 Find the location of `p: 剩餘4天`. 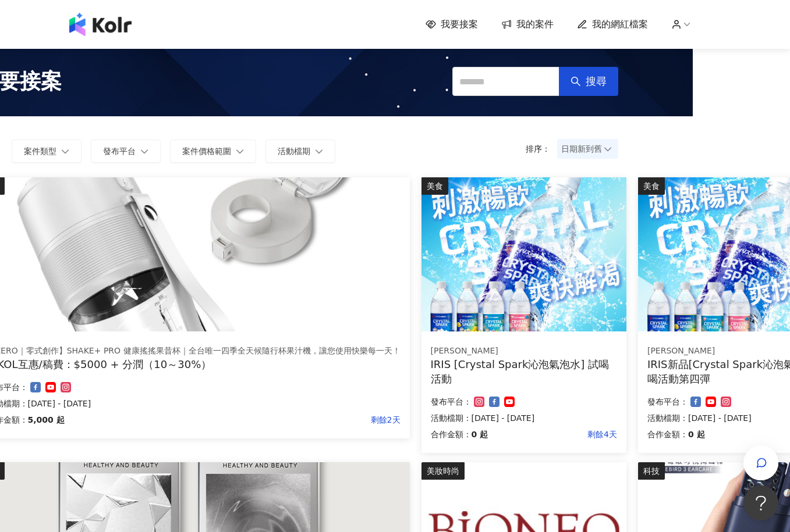

p: 剩餘4天 is located at coordinates (552, 435).